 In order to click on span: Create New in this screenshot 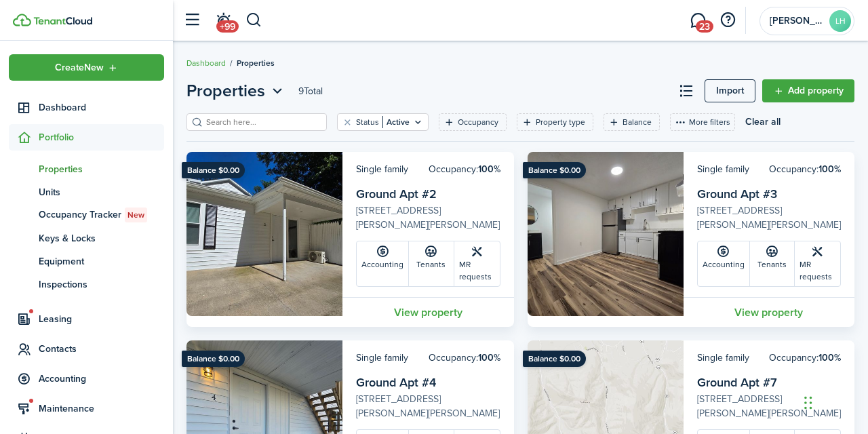, I will do `click(79, 68)`.